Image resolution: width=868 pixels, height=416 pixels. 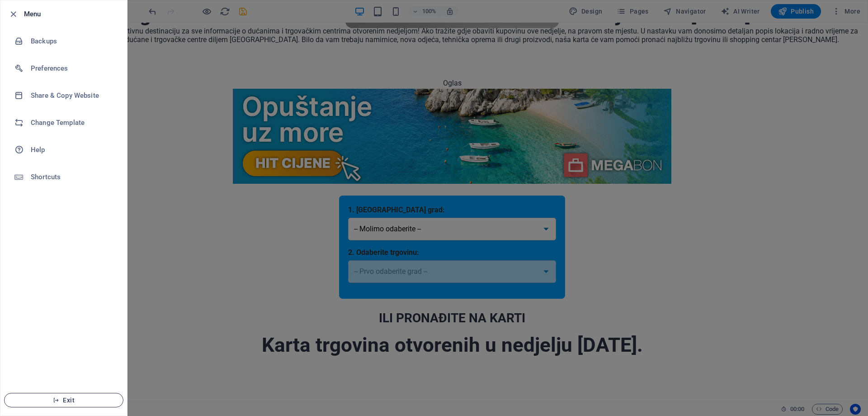 I want to click on h6: Change Template, so click(x=73, y=122).